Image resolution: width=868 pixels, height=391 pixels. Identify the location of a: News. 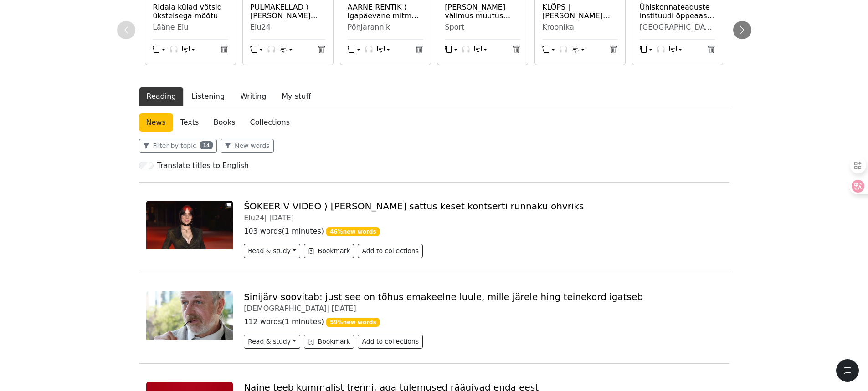
(156, 122).